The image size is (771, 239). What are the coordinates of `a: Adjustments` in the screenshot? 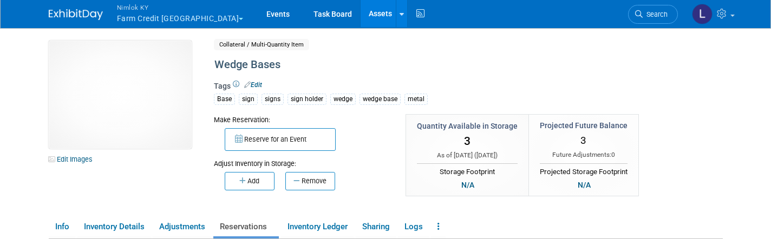 It's located at (182, 227).